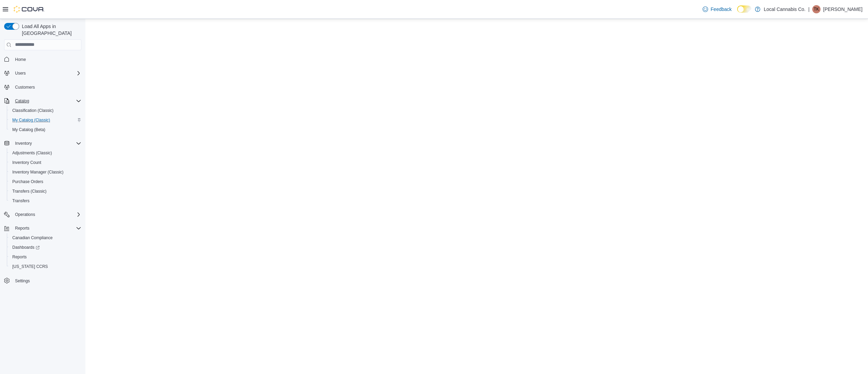 This screenshot has width=868, height=374. Describe the element at coordinates (25, 87) in the screenshot. I see `a: Customers` at that location.